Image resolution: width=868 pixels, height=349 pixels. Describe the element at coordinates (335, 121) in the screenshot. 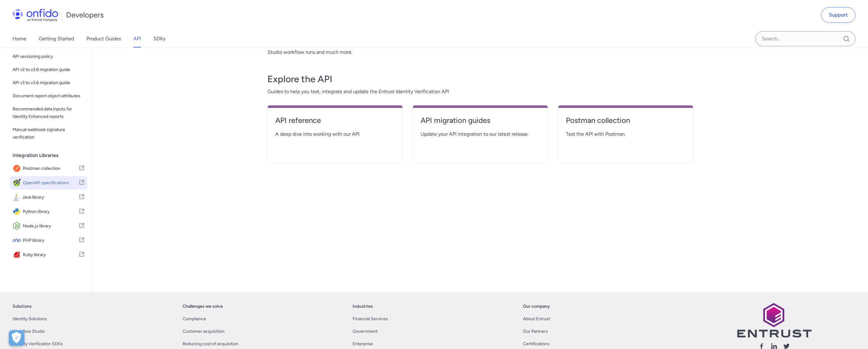

I see `h4: API reference` at that location.